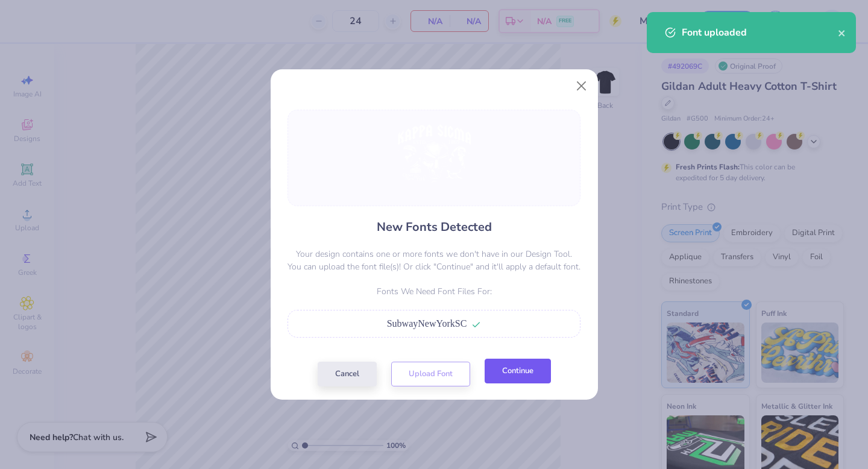  Describe the element at coordinates (434, 260) in the screenshot. I see `p: Your design contains one or more fonts we don't have in our Design Tool. You can upload the font ...` at that location.